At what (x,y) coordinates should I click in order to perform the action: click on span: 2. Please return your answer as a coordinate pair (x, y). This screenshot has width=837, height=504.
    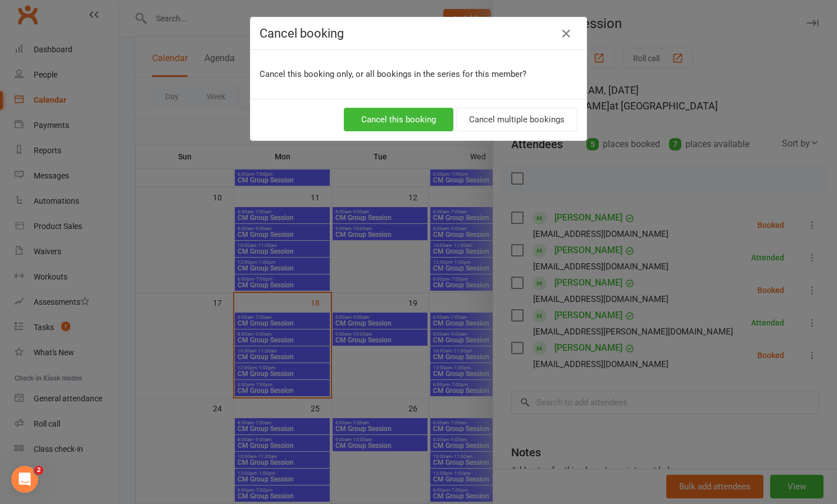
    Looking at the image, I should click on (38, 470).